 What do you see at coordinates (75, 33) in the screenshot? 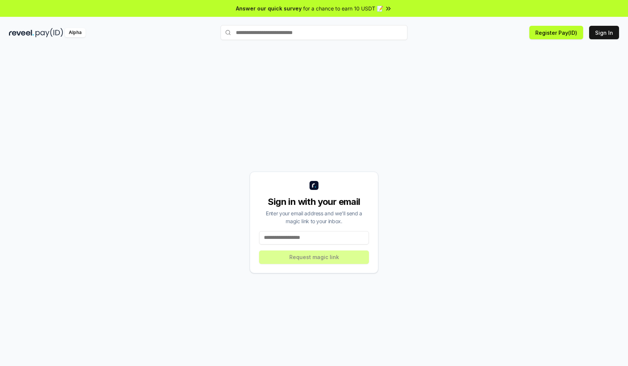
I see `div: Alpha` at bounding box center [75, 33].